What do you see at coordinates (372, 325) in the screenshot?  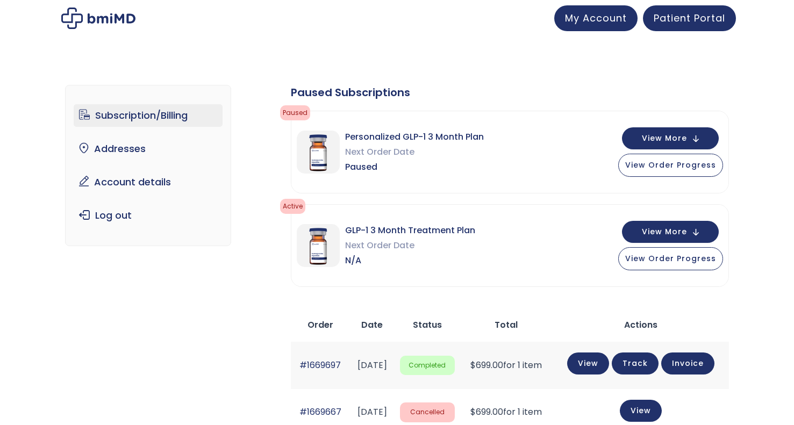 I see `span: Date` at bounding box center [372, 325].